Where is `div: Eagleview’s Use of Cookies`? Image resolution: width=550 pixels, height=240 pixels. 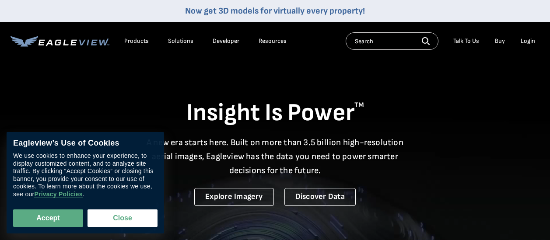 div: Eagleview’s Use of Cookies is located at coordinates (85, 143).